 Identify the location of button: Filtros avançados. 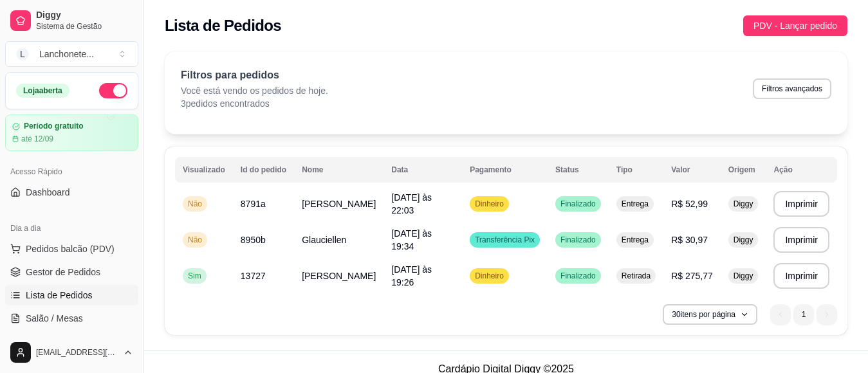
(792, 89).